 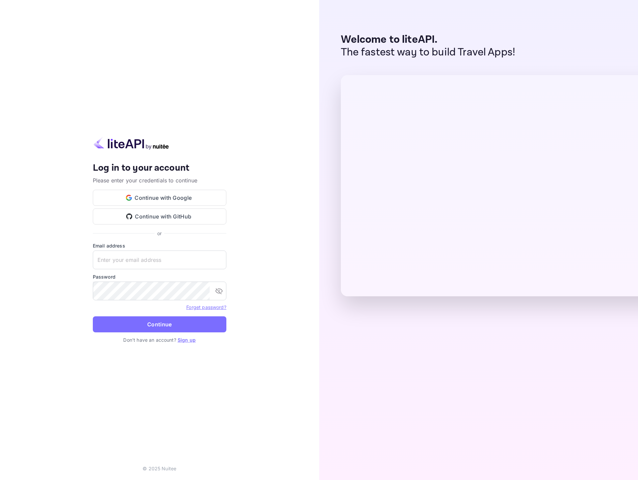 I want to click on img: liteapi, so click(x=131, y=143).